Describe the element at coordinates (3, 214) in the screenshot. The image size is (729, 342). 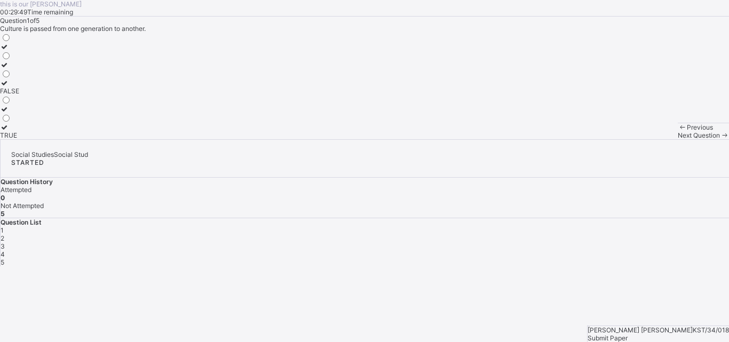
I see `b: 5` at that location.